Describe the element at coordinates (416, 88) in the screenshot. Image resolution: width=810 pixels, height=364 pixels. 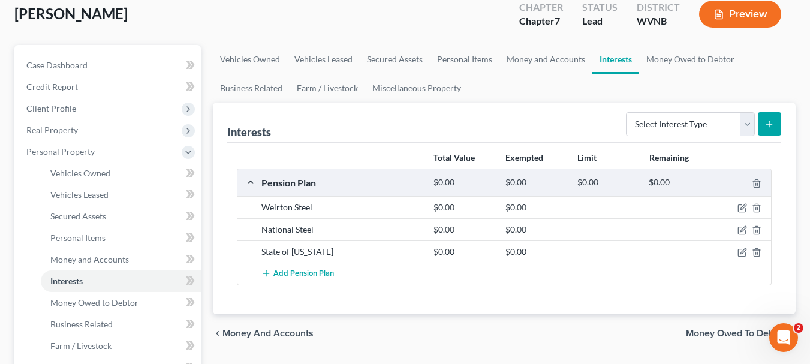
I see `a: Miscellaneous Property` at that location.